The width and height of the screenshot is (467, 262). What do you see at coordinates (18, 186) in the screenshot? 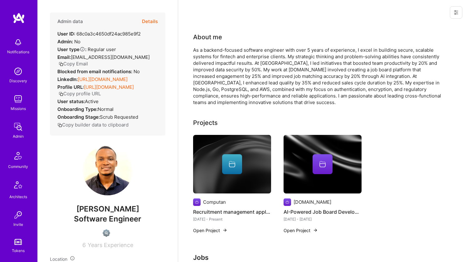
I see `img: Architects` at bounding box center [18, 186].